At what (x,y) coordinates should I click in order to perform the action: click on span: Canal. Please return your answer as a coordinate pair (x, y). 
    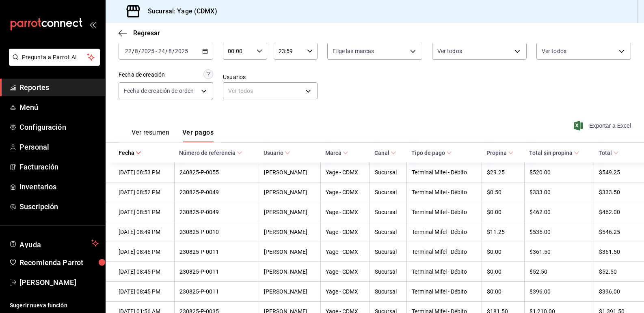
    Looking at the image, I should click on (385, 153).